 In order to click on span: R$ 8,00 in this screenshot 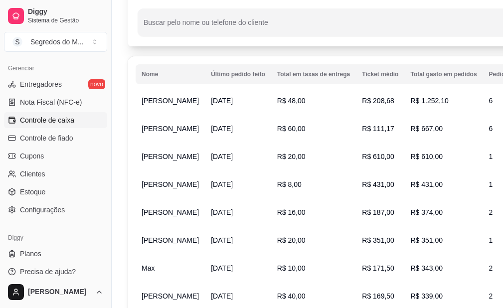, I will do `click(289, 184)`.